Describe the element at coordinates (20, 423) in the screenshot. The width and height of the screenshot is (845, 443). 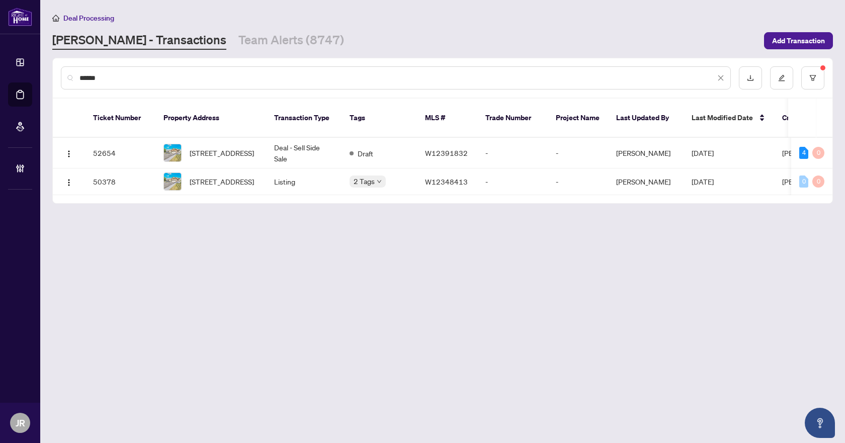
I see `span: JR` at that location.